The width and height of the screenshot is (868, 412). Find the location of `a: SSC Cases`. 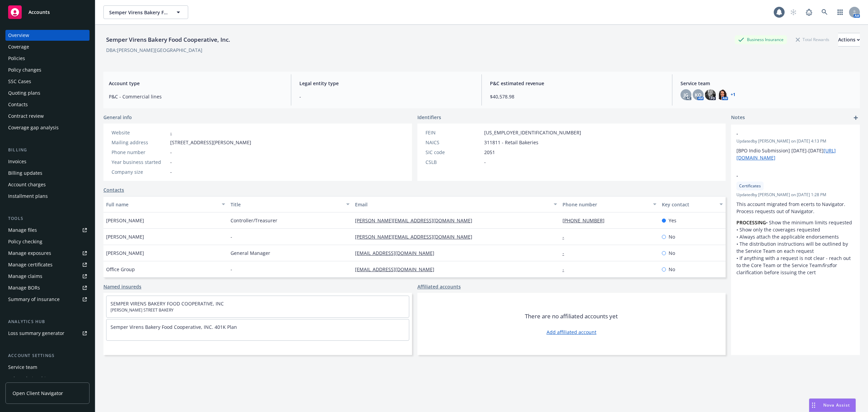

a: SSC Cases is located at coordinates (48, 81).